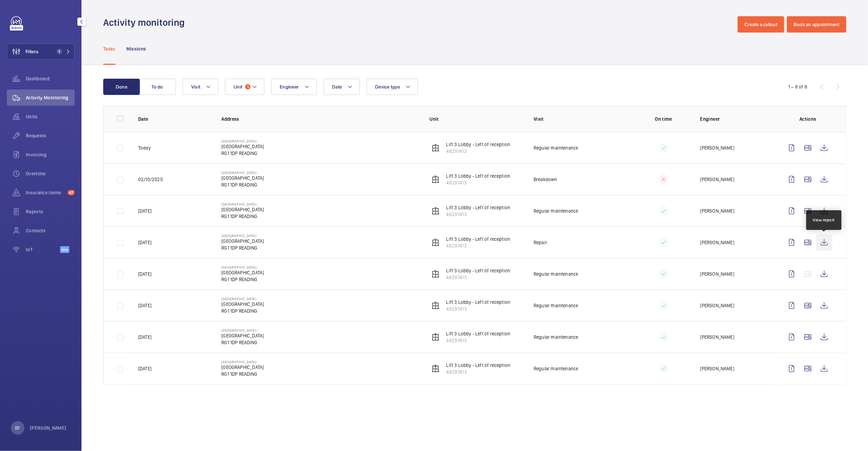 The width and height of the screenshot is (868, 451). I want to click on span: Beta, so click(64, 250).